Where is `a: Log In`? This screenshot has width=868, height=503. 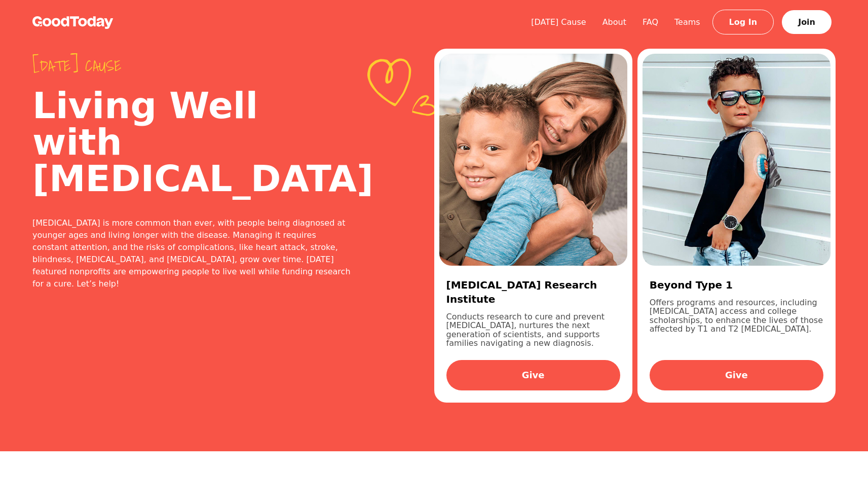 a: Log In is located at coordinates (743, 22).